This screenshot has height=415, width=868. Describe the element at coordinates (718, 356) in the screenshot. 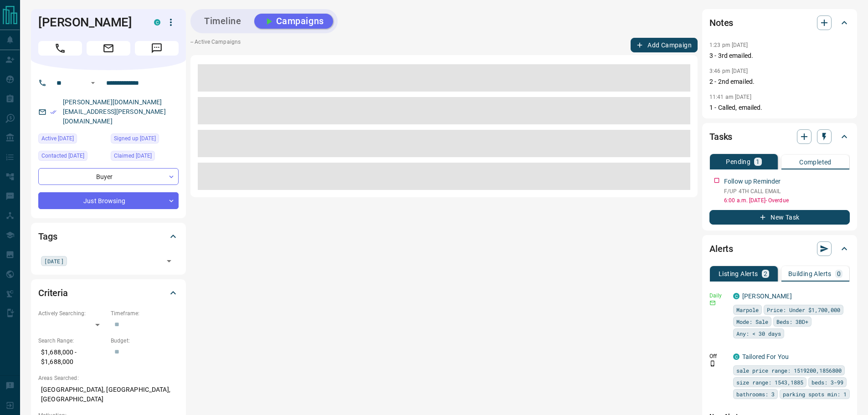

I see `p: Off` at that location.